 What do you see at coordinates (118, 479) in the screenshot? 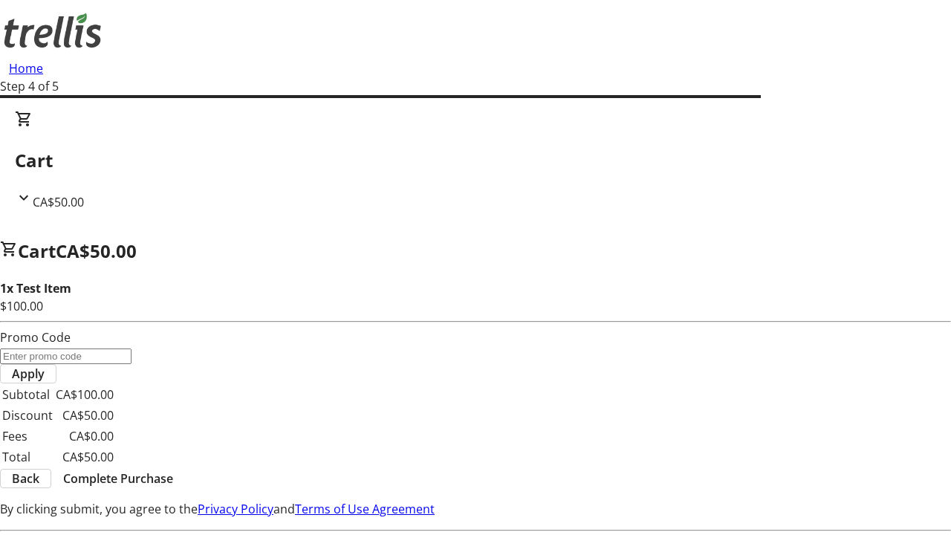
I see `button: Complete Purchase` at bounding box center [118, 479].